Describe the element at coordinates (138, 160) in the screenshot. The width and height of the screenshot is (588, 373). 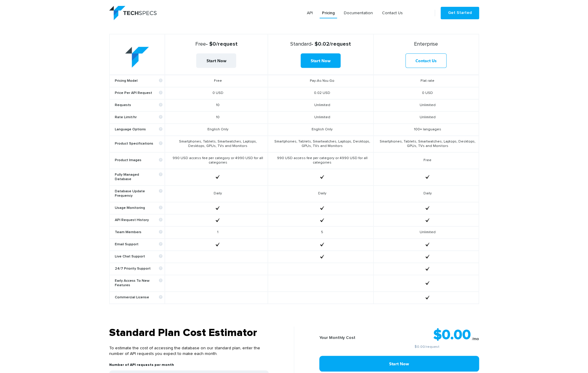
I see `b: Product Images` at that location.